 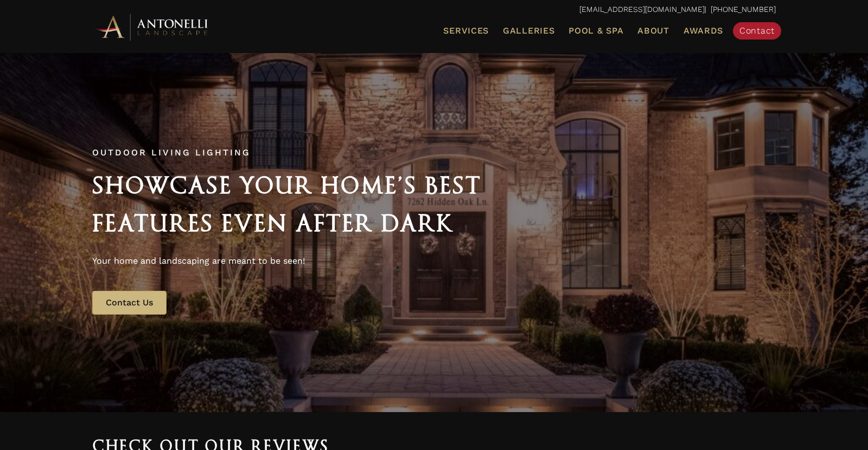 What do you see at coordinates (129, 303) in the screenshot?
I see `a: Contact Us` at bounding box center [129, 303].